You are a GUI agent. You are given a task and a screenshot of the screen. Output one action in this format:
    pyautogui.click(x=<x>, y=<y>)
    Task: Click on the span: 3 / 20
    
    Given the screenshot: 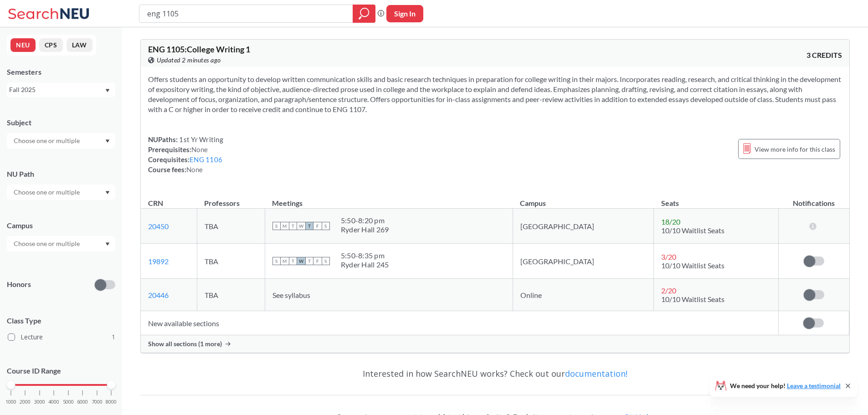 What is the action you would take?
    pyautogui.click(x=668, y=257)
    